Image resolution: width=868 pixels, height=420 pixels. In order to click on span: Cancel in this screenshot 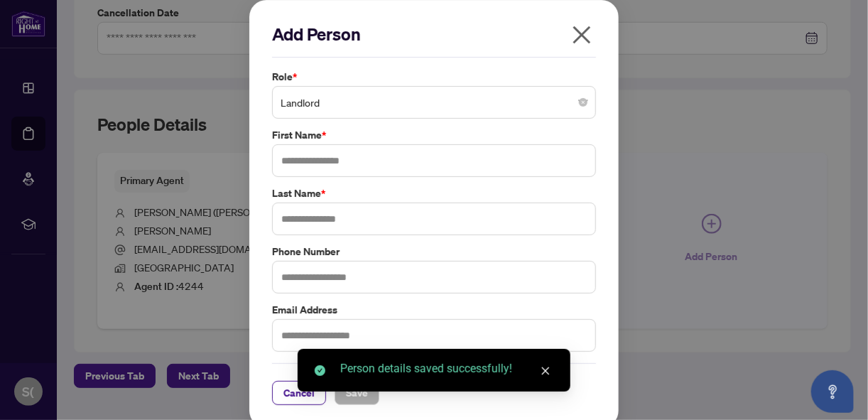, I will do `click(299, 393)`.